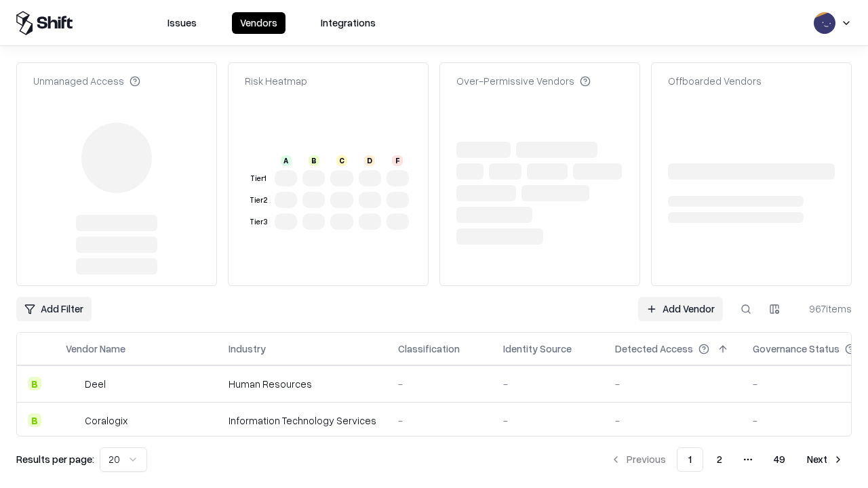 Image resolution: width=868 pixels, height=488 pixels. I want to click on nav: pagination, so click(727, 460).